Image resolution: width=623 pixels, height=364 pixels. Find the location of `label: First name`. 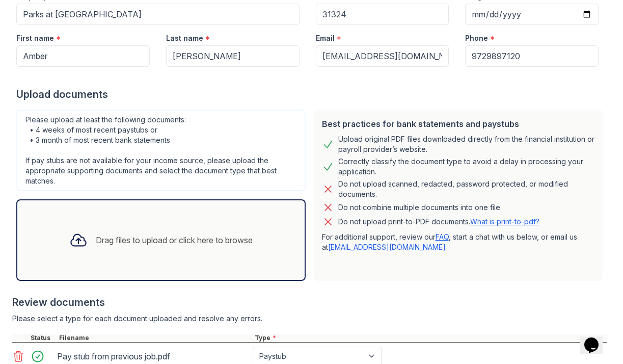

label: First name is located at coordinates (35, 38).